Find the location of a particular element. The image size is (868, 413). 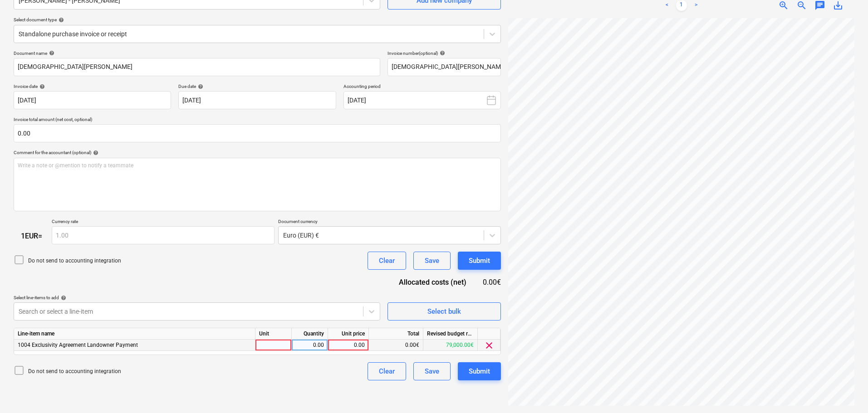

div: Document name is located at coordinates (197, 53).